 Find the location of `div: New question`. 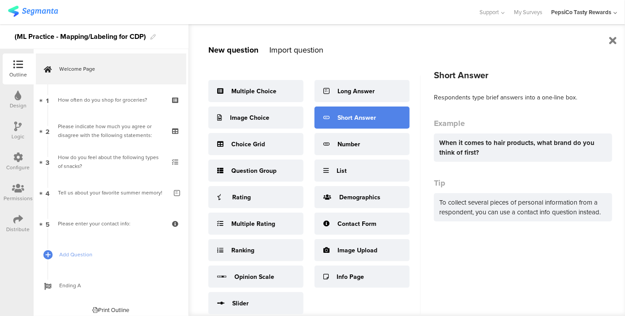

div: New question is located at coordinates (233, 50).